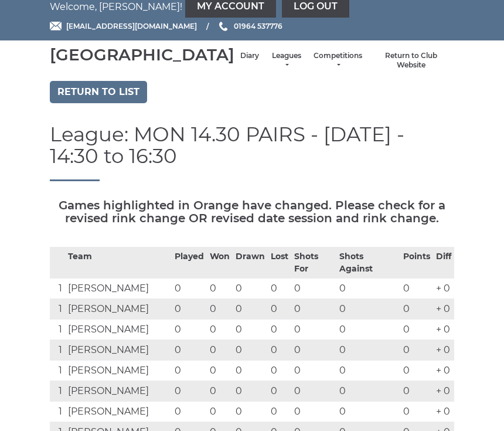 Image resolution: width=504 pixels, height=431 pixels. What do you see at coordinates (280, 263) in the screenshot?
I see `th: Lost` at bounding box center [280, 263].